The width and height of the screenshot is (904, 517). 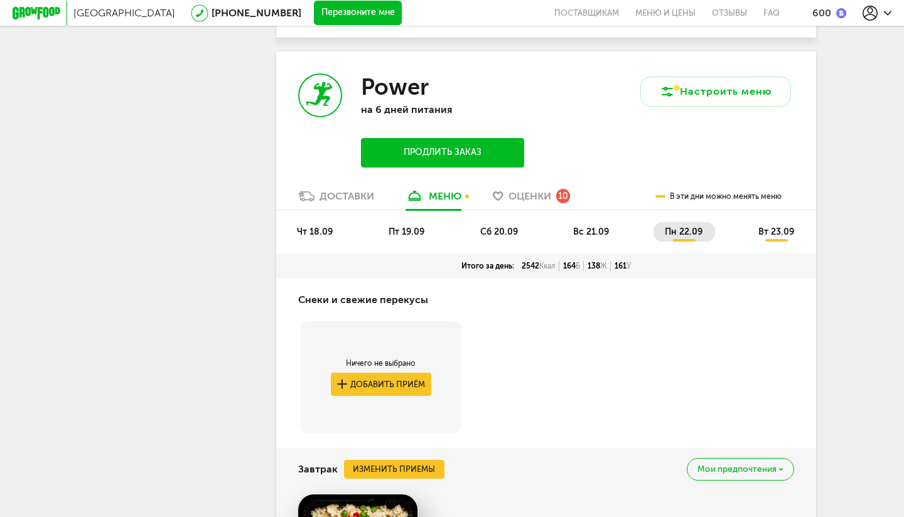 I want to click on span: Ккал, so click(x=547, y=266).